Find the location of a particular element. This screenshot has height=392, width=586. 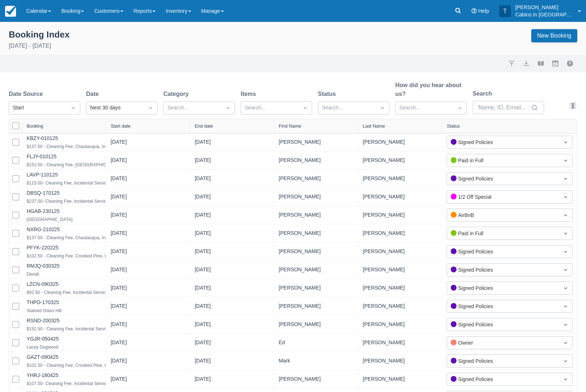

div: Mark is located at coordinates (316, 361).